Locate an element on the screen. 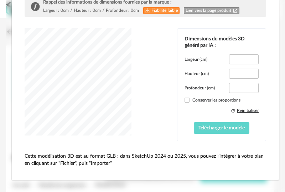 The image size is (285, 192). div: Fiabilité faible is located at coordinates (162, 10).